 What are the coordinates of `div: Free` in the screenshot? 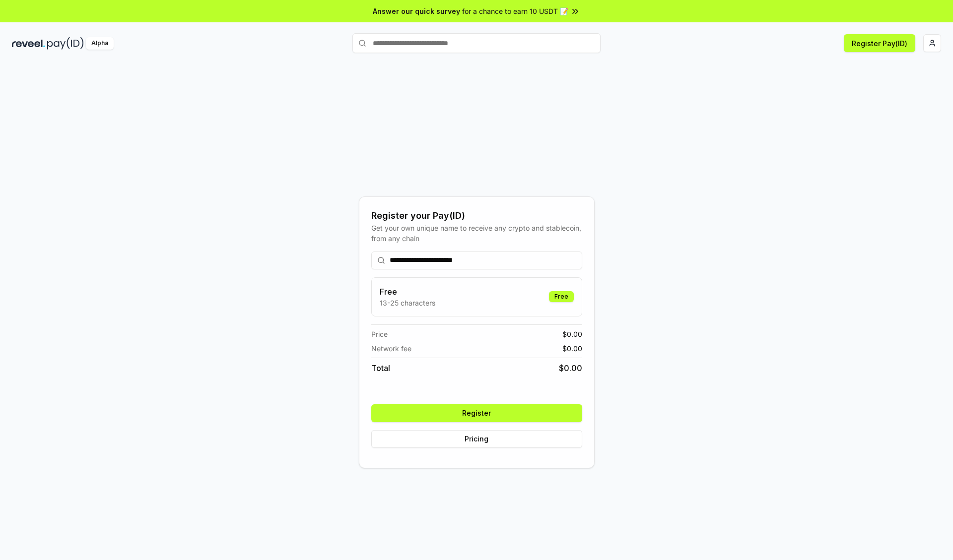 It's located at (562, 297).